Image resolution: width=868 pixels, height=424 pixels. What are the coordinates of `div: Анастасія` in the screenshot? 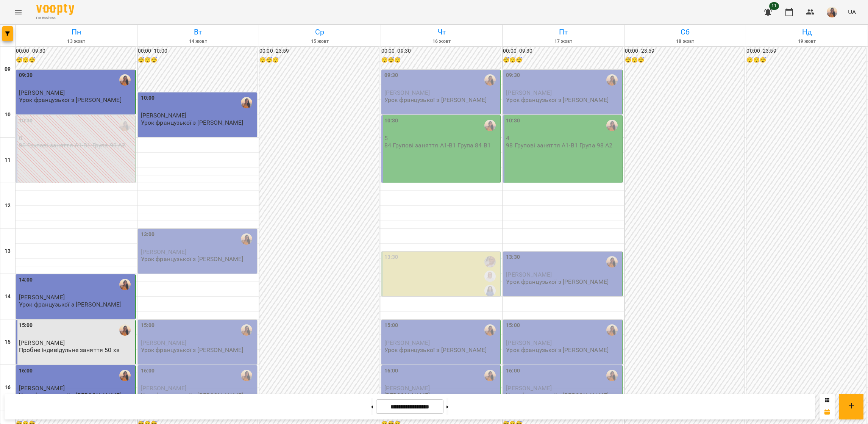 It's located at (490, 276).